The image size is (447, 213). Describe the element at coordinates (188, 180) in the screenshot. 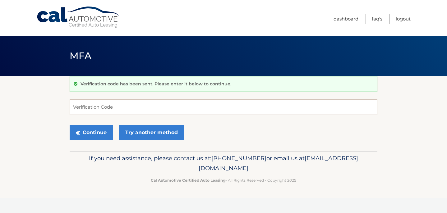

I see `strong: Cal Automotive Certified Auto Leasing` at that location.